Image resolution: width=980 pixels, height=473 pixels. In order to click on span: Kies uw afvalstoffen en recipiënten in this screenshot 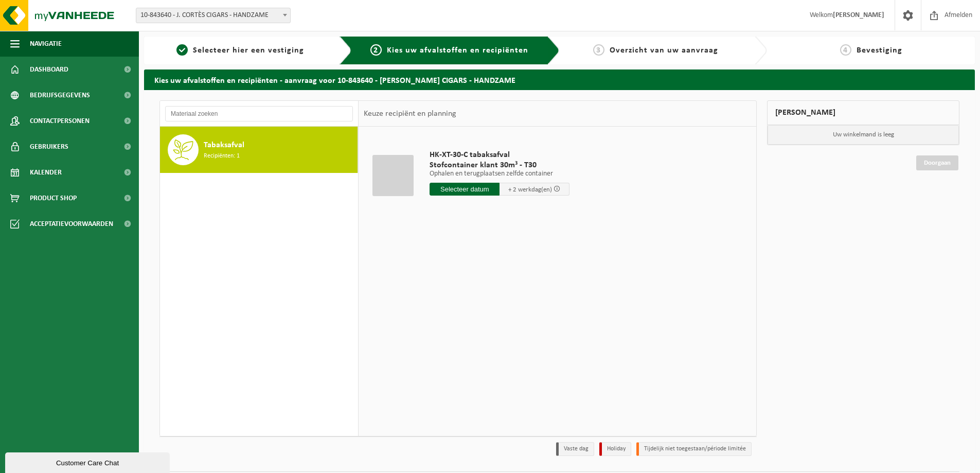, I will do `click(458, 51)`.